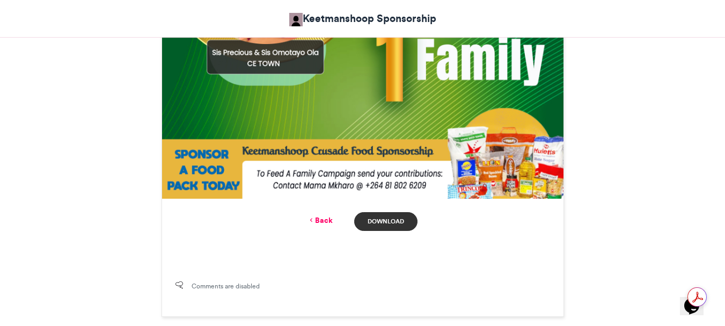  Describe the element at coordinates (385, 221) in the screenshot. I see `a: Download` at that location.